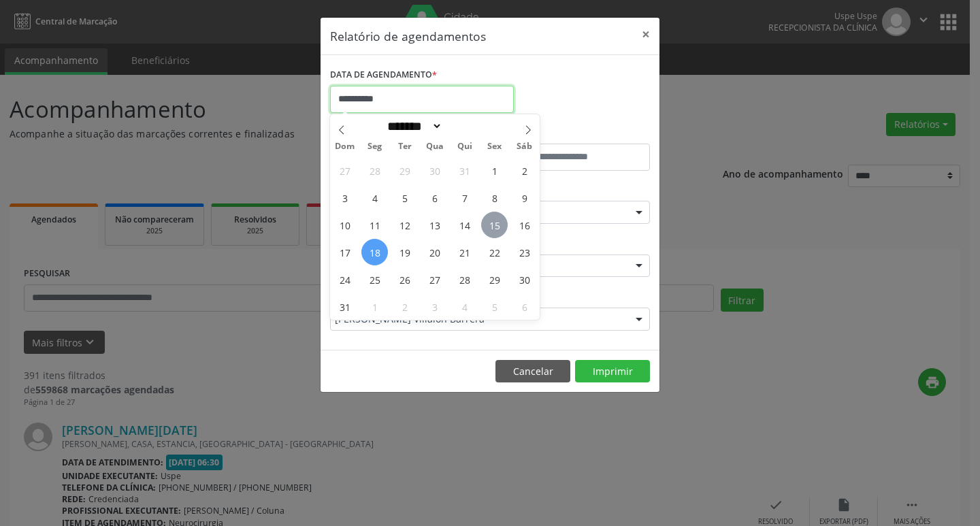 The image size is (980, 526). I want to click on span: Qui, so click(465, 147).